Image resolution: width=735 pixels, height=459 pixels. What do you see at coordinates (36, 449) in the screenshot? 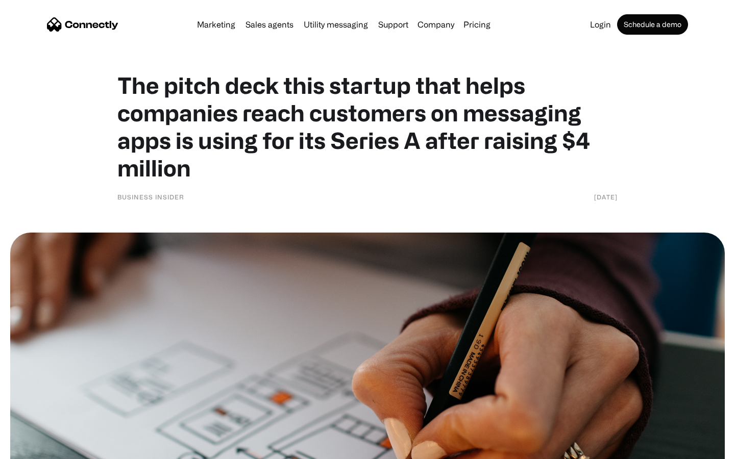
I see `aside: Language selected: English` at bounding box center [36, 449].